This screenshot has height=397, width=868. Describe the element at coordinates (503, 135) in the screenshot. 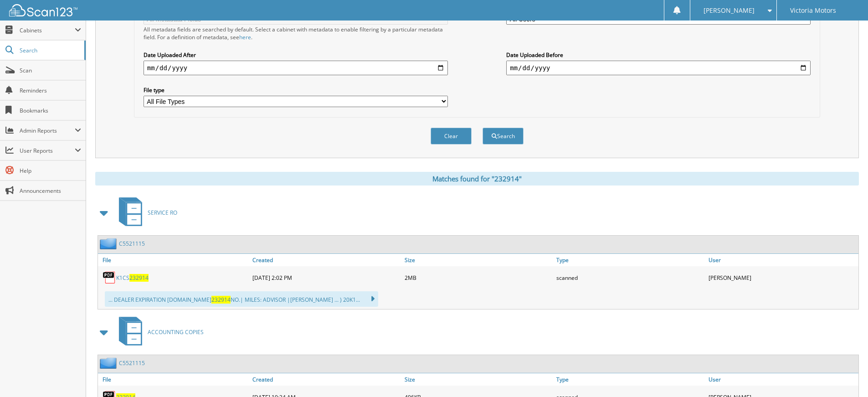

I see `button: Search` at that location.